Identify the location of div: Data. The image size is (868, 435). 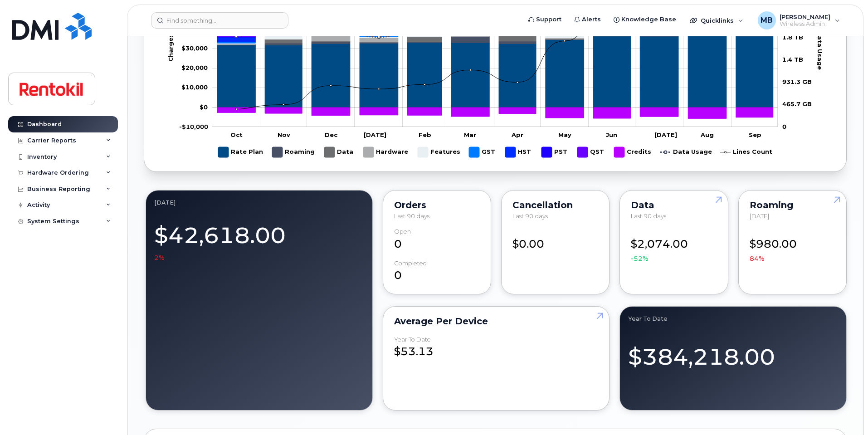
(674, 205).